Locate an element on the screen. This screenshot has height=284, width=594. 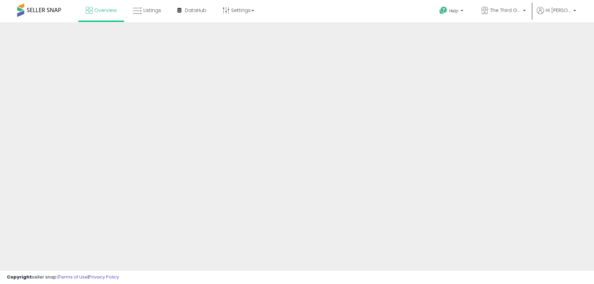
span: DataHub is located at coordinates (195, 10).